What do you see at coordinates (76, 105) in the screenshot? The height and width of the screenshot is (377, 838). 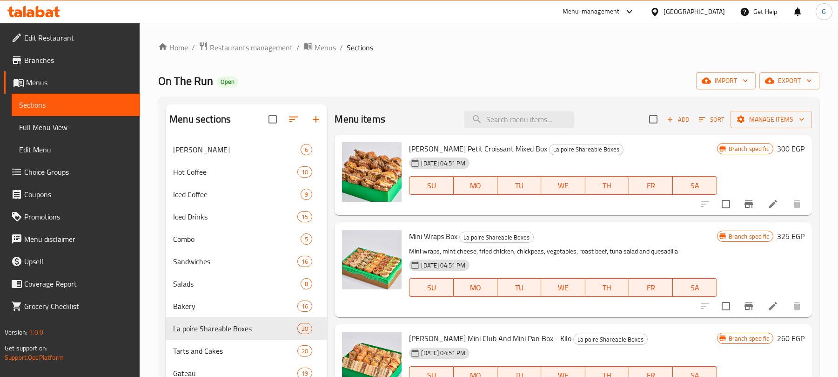 I see `span: Sections` at bounding box center [76, 105].